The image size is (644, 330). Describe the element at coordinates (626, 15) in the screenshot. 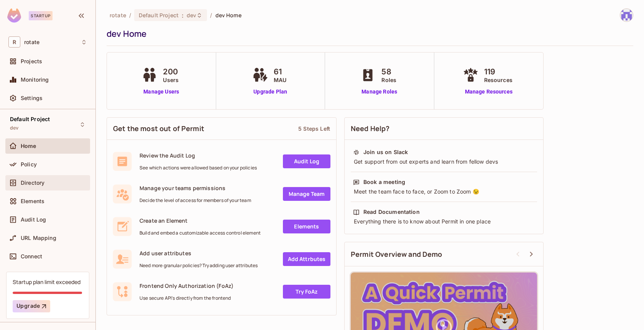

I see `img: yoongjia@letsrotate.com` at that location.